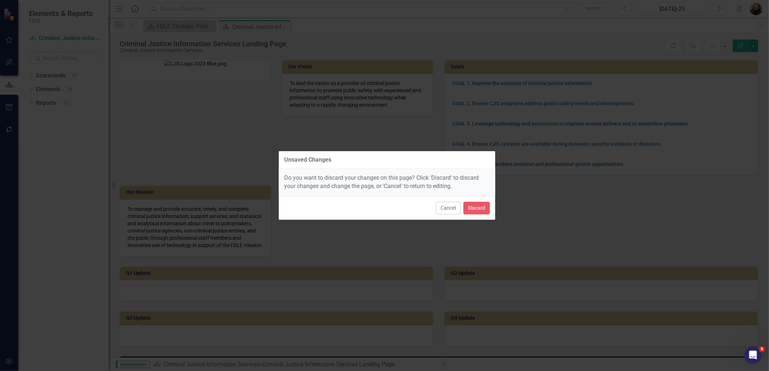  Describe the element at coordinates (448, 208) in the screenshot. I see `button: Cancel` at that location.